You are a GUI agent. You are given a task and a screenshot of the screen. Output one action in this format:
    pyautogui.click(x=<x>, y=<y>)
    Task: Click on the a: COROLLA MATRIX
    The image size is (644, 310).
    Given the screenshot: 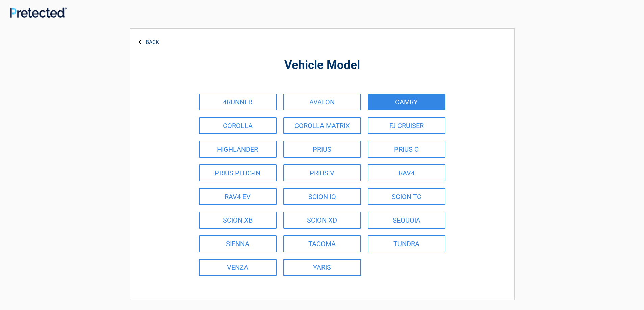 What is the action you would take?
    pyautogui.click(x=322, y=125)
    